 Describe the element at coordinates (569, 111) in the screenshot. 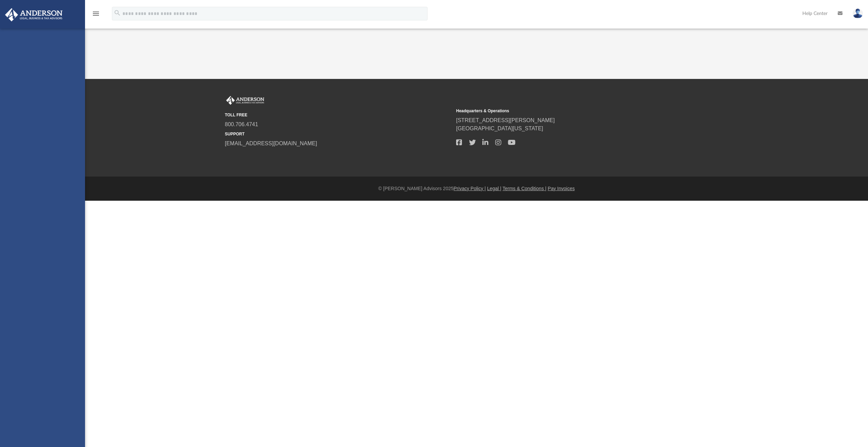

I see `small: Headquarters & Operations` at that location.